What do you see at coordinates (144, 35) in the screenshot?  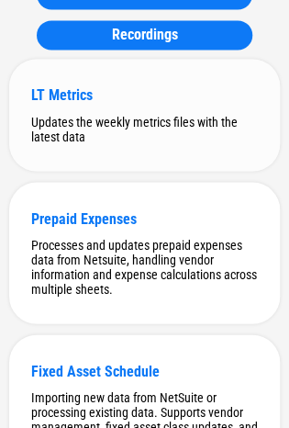 I see `button: Recordings` at bounding box center [144, 35].